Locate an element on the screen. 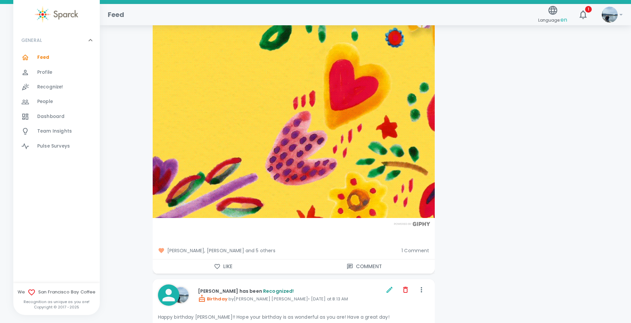  button: Comment is located at coordinates (364, 267).